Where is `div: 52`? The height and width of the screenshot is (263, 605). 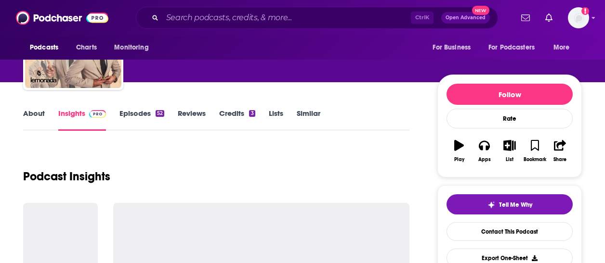
div: 52 is located at coordinates (160, 114).